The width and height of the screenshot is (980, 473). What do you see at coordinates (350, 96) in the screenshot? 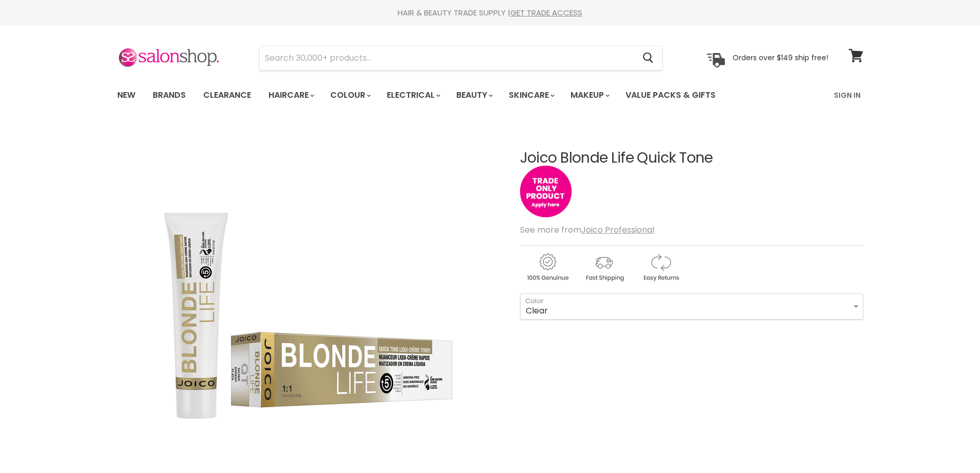
I see `a: Colour` at bounding box center [350, 96].